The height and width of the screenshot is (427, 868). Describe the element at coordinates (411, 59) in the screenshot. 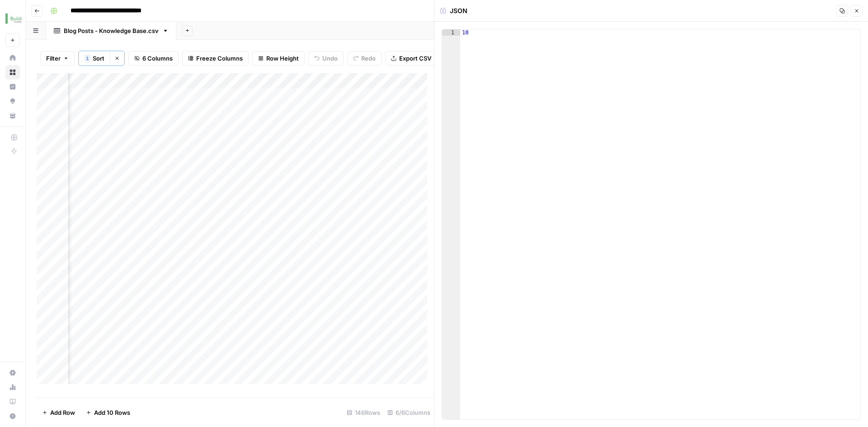

I see `button: Export CSV` at that location.